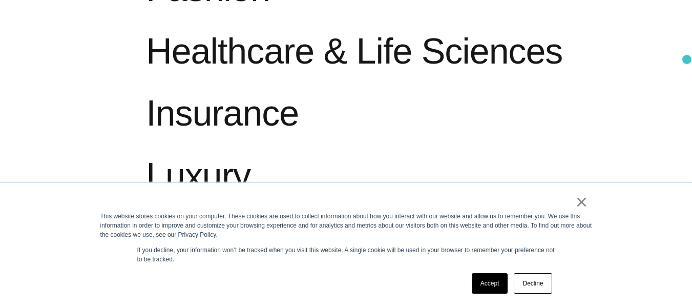 This screenshot has height=307, width=692. I want to click on a: Luxury, so click(276, 186).